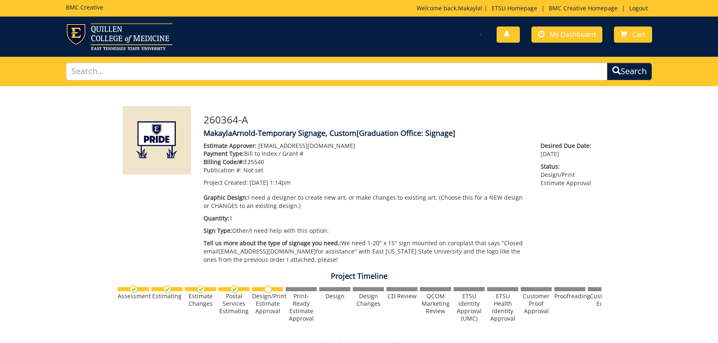  Describe the element at coordinates (568, 167) in the screenshot. I see `span: Status:` at that location.